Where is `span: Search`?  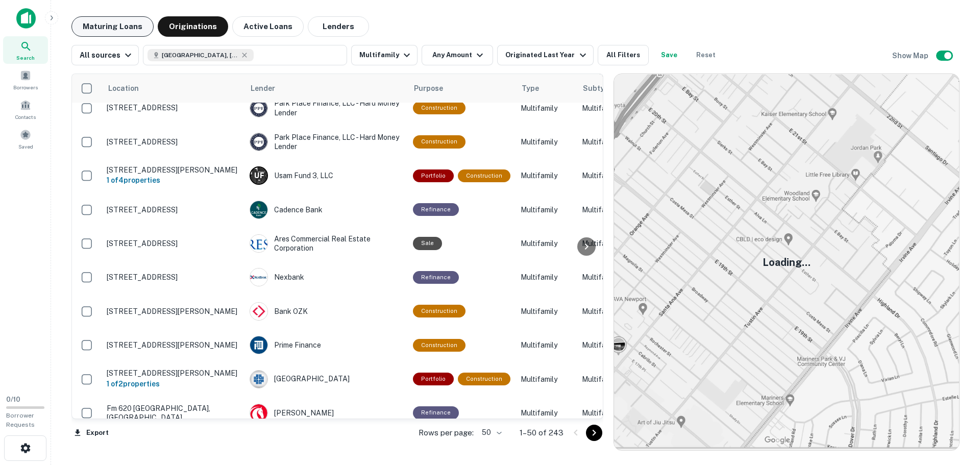
span: Search is located at coordinates (25, 58).